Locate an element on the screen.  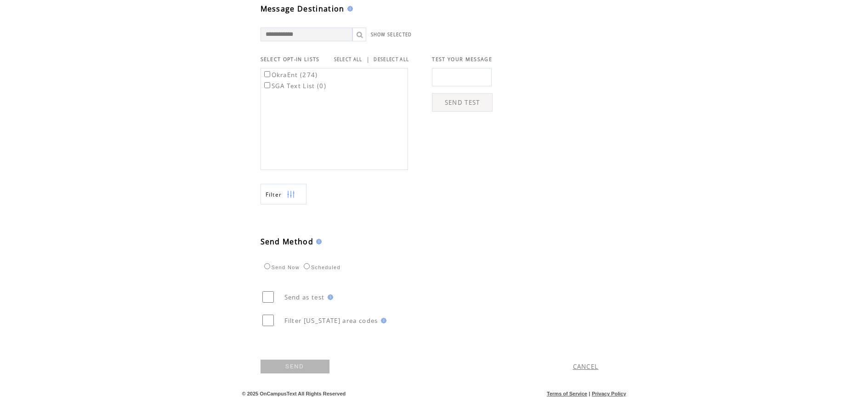
span: Send as test is located at coordinates (305, 297).